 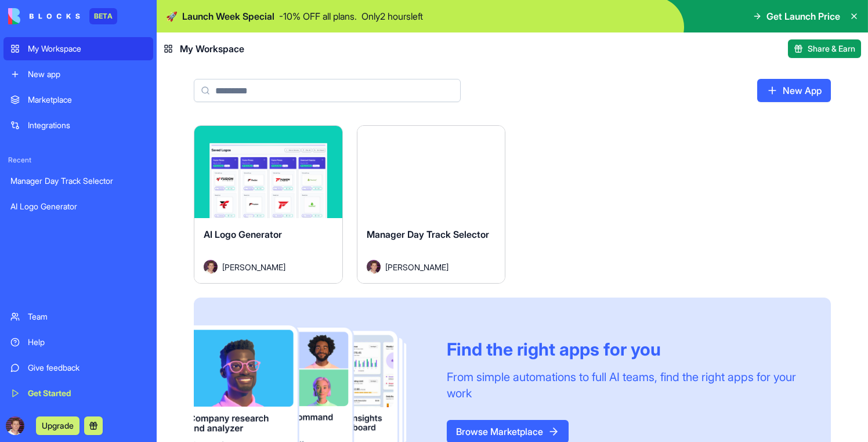 I want to click on p: - 10 % OFF all plans., so click(x=318, y=16).